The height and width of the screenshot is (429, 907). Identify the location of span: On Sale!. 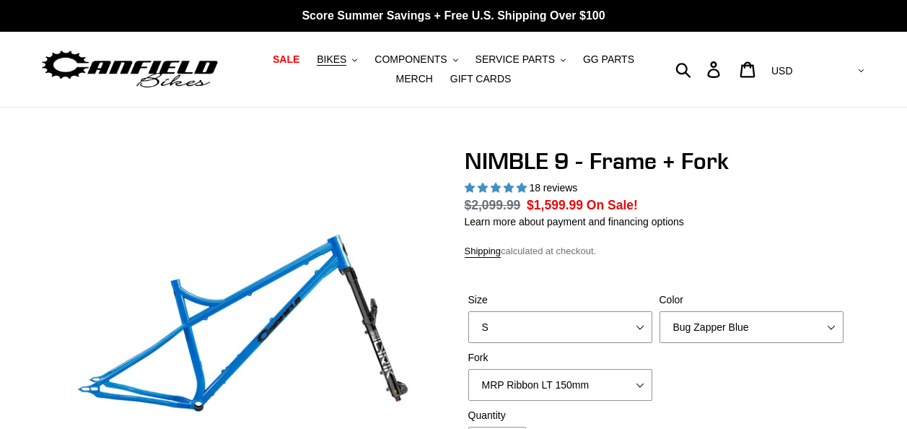
(612, 205).